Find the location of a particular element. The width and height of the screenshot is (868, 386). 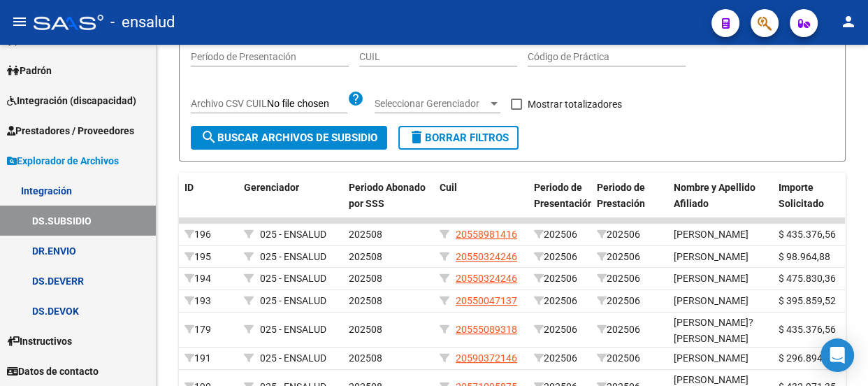

datatable-header-cell: Periodo de Presentación is located at coordinates (560, 203).